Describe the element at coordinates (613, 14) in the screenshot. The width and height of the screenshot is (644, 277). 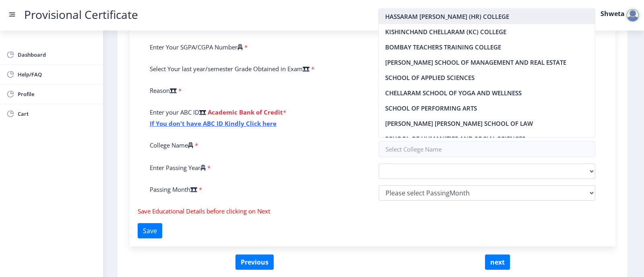
I see `label: Shweta` at that location.